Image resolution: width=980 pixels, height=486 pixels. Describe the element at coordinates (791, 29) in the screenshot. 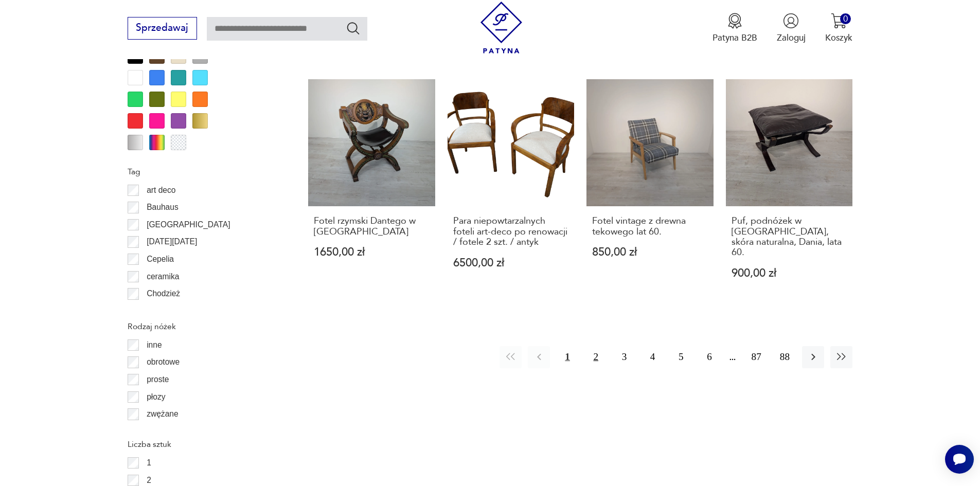

I see `button: Zaloguj` at that location.